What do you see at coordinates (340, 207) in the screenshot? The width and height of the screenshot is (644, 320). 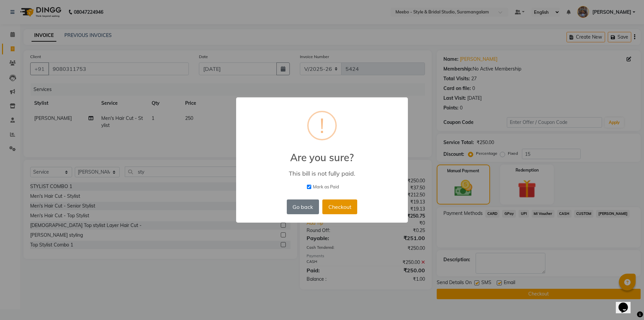 I see `button: Checkout` at bounding box center [340, 207].